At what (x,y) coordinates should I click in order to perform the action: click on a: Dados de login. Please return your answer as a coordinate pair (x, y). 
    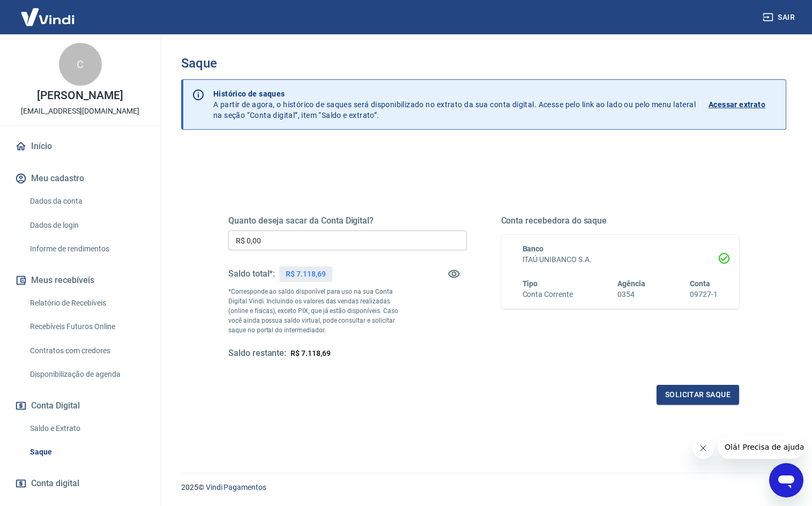
    Looking at the image, I should click on (86, 225).